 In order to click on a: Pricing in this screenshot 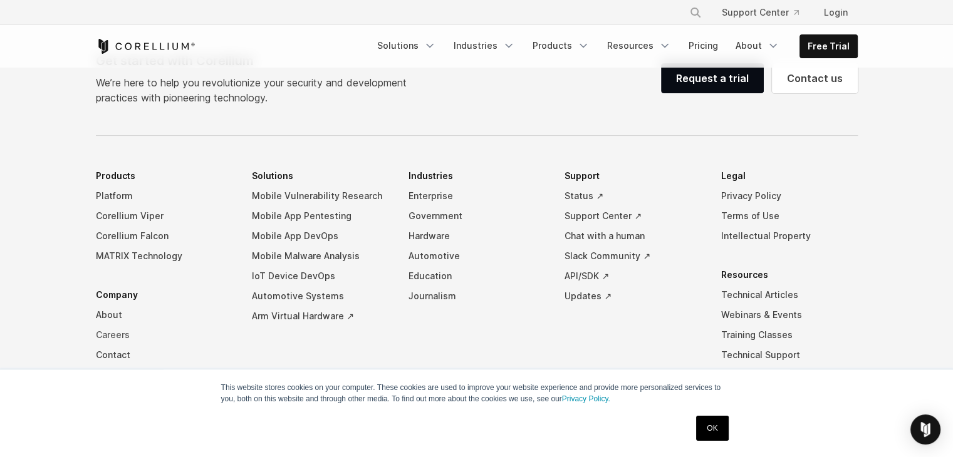, I will do `click(703, 46)`.